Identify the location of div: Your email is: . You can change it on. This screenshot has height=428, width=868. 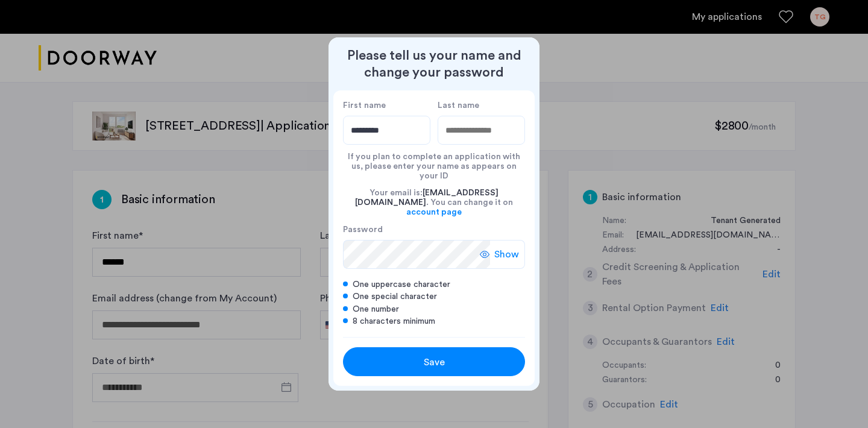
(434, 203).